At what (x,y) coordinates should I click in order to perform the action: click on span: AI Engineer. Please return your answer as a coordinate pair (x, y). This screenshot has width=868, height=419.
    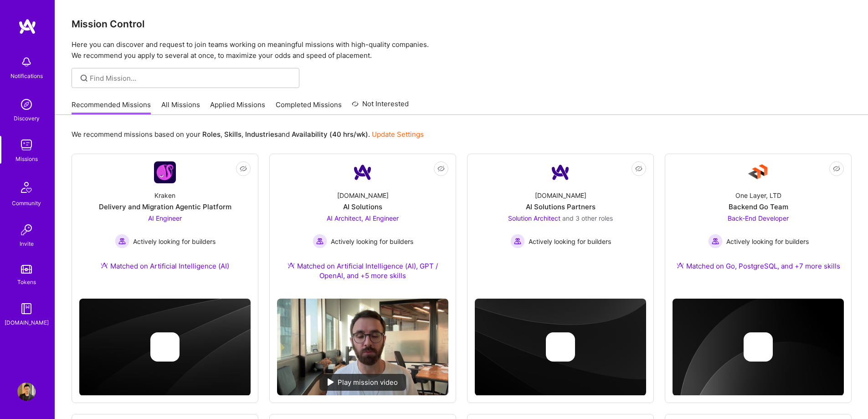
    Looking at the image, I should click on (165, 218).